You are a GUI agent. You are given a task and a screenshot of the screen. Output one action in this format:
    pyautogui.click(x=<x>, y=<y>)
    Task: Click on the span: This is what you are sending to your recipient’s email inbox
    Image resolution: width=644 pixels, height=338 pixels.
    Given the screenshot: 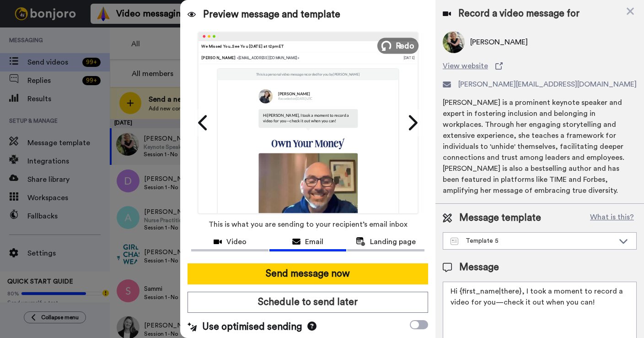 What is the action you would take?
    pyautogui.click(x=308, y=225)
    